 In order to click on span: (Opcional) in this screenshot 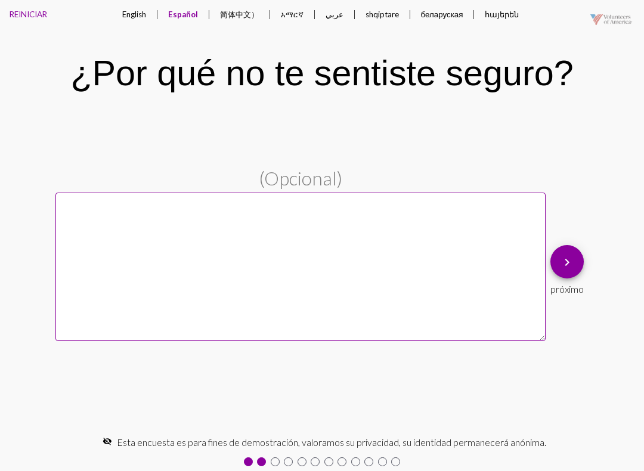, I will do `click(301, 178)`.